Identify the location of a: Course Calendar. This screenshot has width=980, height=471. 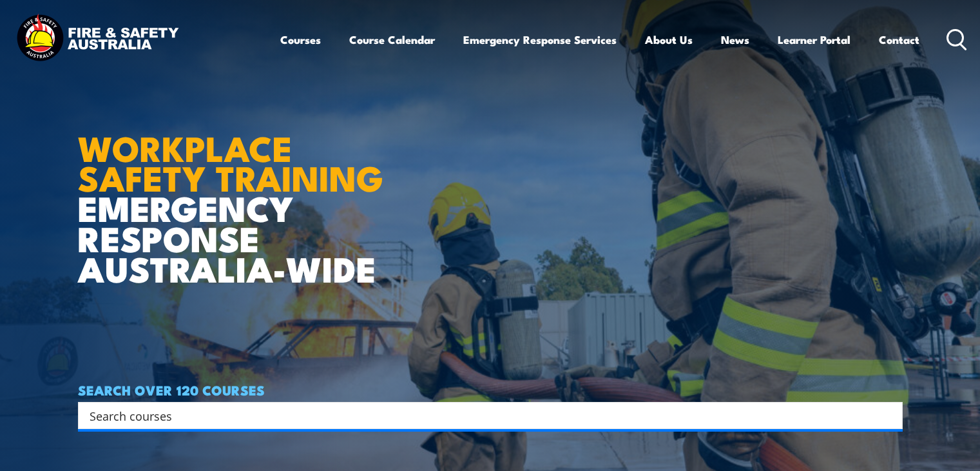
(392, 40).